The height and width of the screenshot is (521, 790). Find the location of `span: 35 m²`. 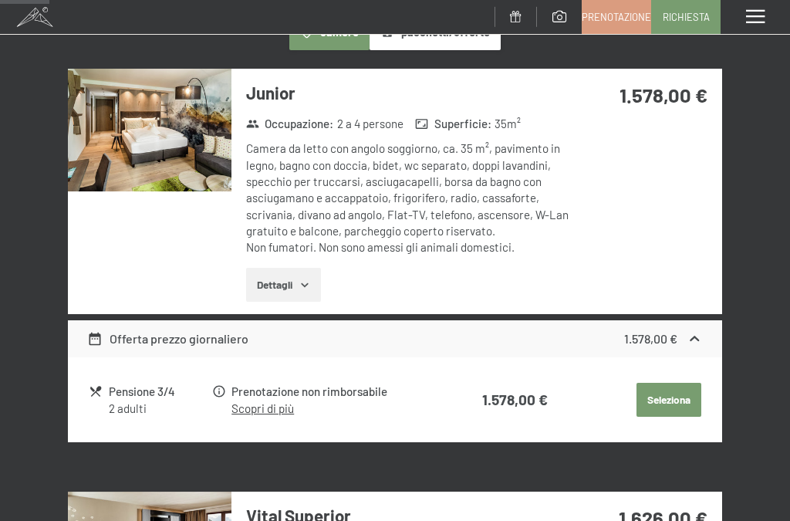

span: 35 m² is located at coordinates (508, 124).